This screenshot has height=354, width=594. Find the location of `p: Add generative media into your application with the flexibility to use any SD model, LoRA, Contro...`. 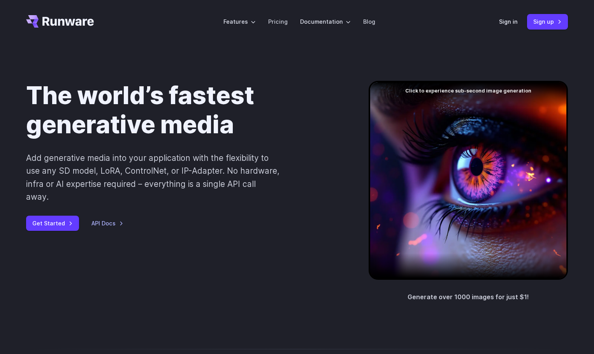

p: Add generative media into your application with the flexibility to use any SD model, LoRA, Contro... is located at coordinates (153, 177).